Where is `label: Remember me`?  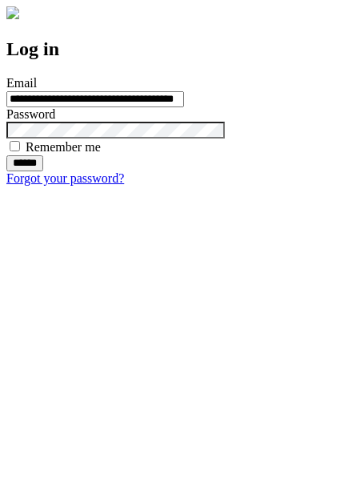 label: Remember me is located at coordinates (63, 146).